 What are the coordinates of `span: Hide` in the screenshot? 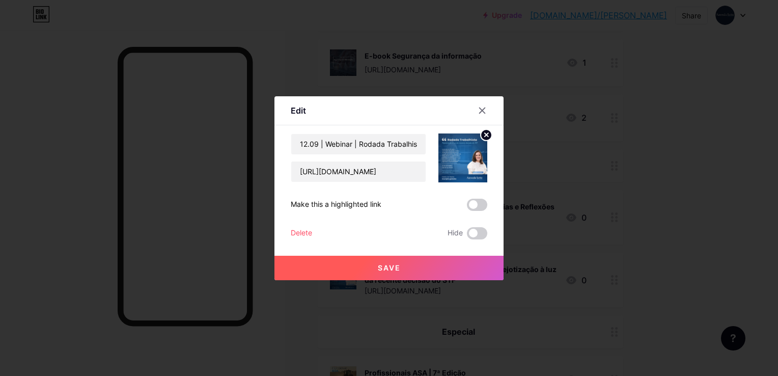 It's located at (455, 233).